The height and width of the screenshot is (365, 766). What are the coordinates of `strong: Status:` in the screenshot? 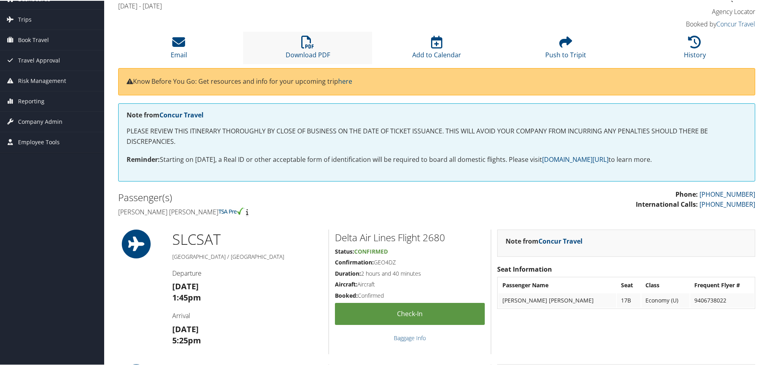 It's located at (344, 250).